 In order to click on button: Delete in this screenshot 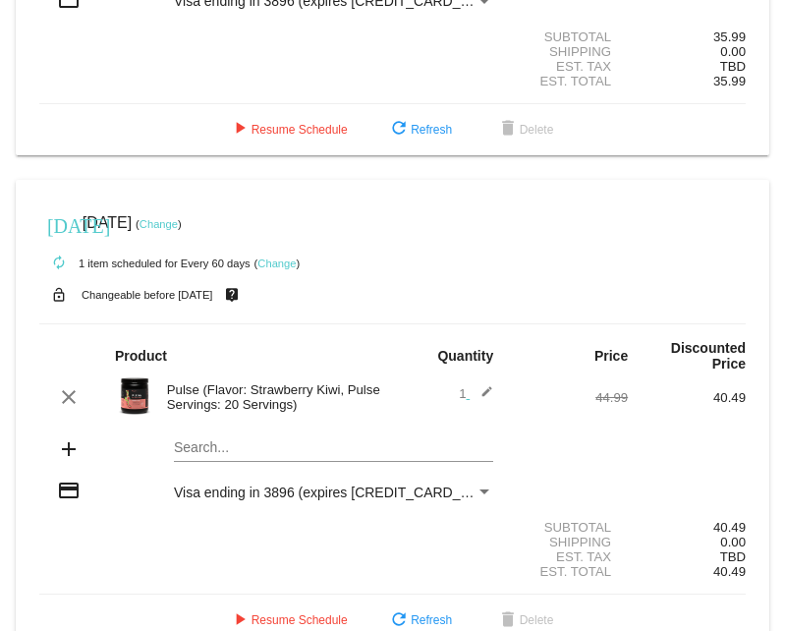, I will do `click(524, 130)`.